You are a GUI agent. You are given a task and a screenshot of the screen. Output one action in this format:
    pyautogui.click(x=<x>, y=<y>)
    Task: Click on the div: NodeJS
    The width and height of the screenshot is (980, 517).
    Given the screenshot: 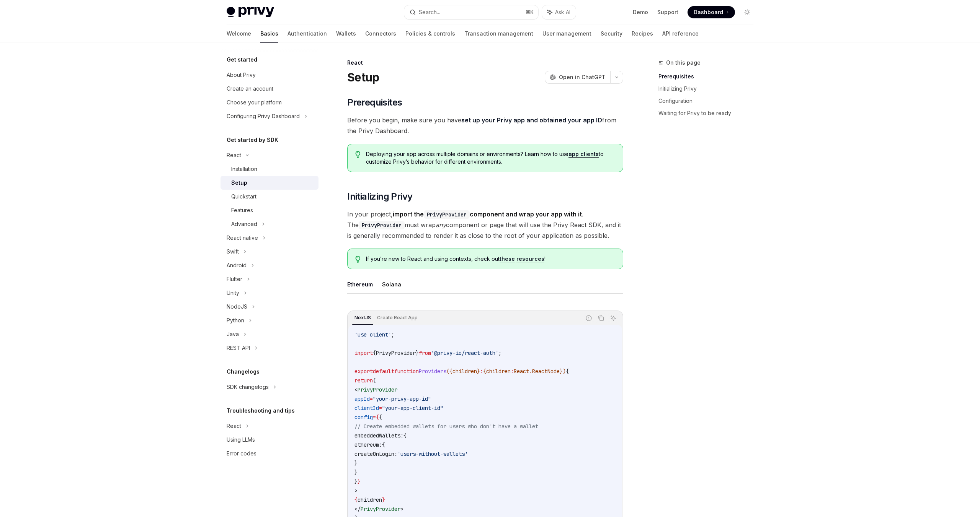 What is the action you would take?
    pyautogui.click(x=237, y=307)
    